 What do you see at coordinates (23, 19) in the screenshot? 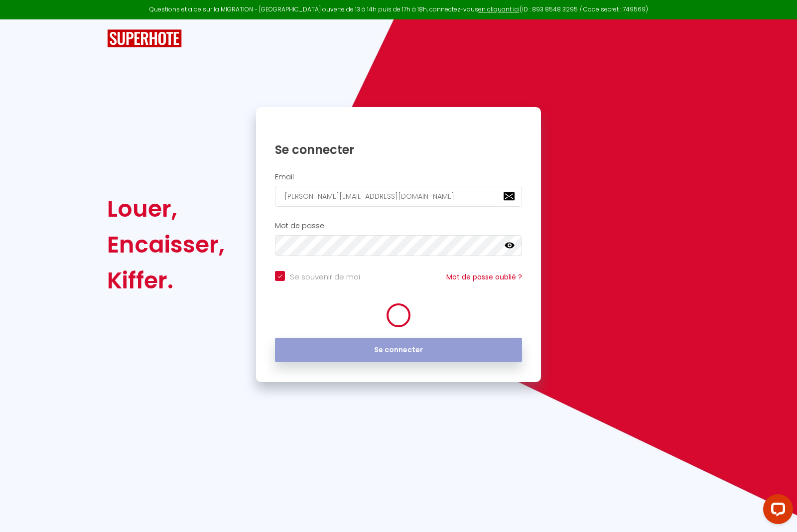
I see `button: Open LiveChat chat widget` at bounding box center [23, 19].